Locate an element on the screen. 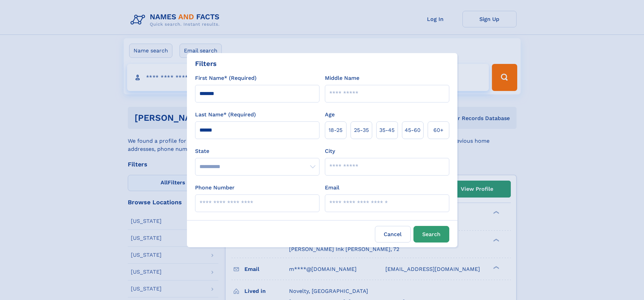 The height and width of the screenshot is (300, 644). span: 60+ is located at coordinates (438, 130).